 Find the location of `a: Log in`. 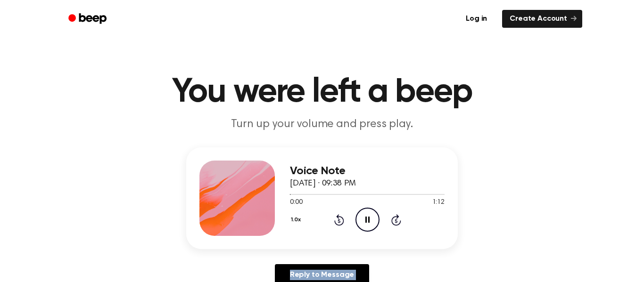

a: Log in is located at coordinates (476, 19).